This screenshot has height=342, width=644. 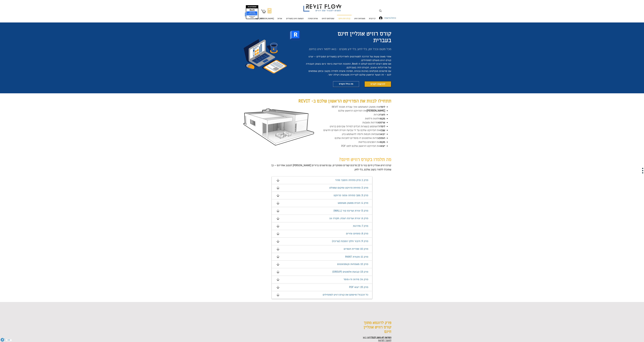 What do you see at coordinates (382, 146) in the screenshot?
I see `span: ייצאו` at bounding box center [382, 146].